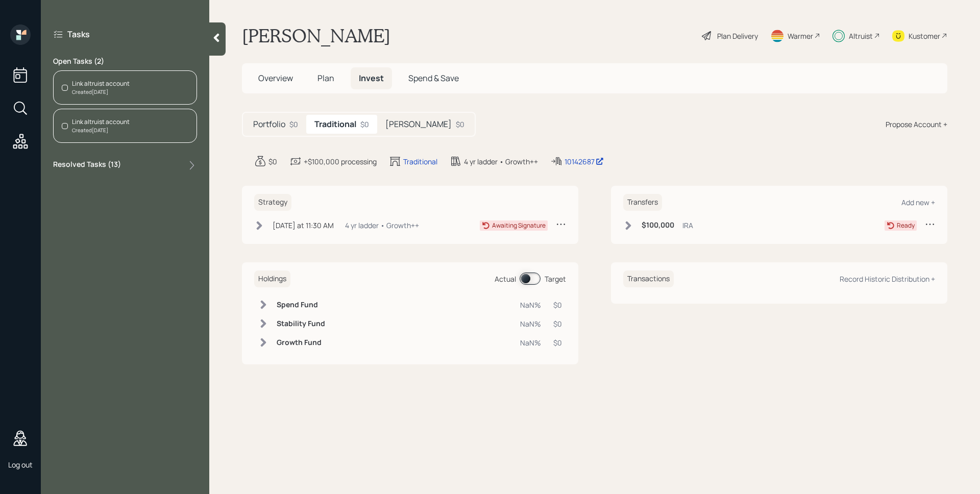  I want to click on h6: $100,000, so click(658, 225).